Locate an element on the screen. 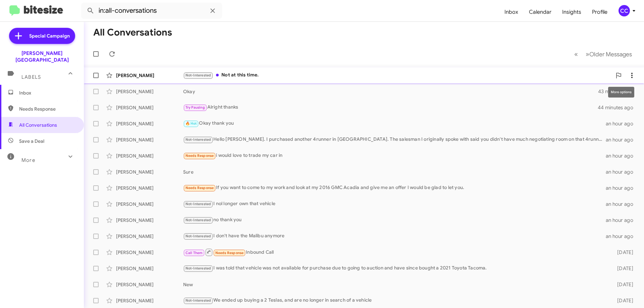 This screenshot has width=644, height=308. div: If you want to come to my work and look at my 2016 GMC Acadia and give me an offer I would be gla... is located at coordinates (395, 188).